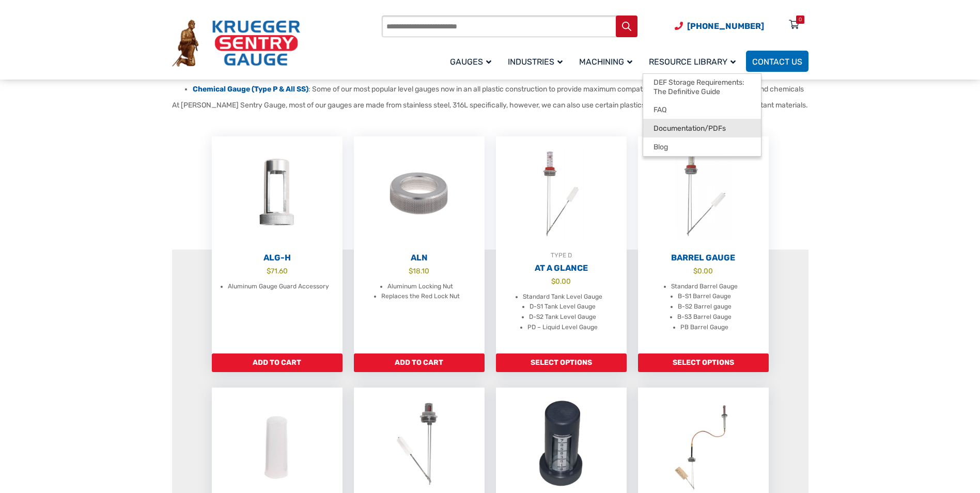  Describe the element at coordinates (250, 89) in the screenshot. I see `strong: Chemical Gauge (Type P & All SS)` at that location.